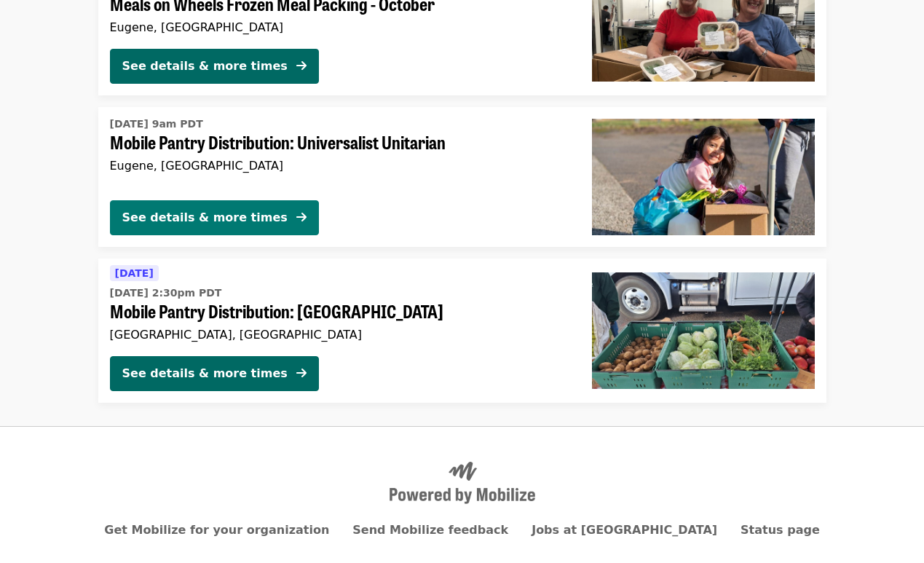  What do you see at coordinates (704, 177) in the screenshot?
I see `img: Mobile Pantry Distribution: Universalist Unitarian organized by Food for Lane County` at bounding box center [704, 177].